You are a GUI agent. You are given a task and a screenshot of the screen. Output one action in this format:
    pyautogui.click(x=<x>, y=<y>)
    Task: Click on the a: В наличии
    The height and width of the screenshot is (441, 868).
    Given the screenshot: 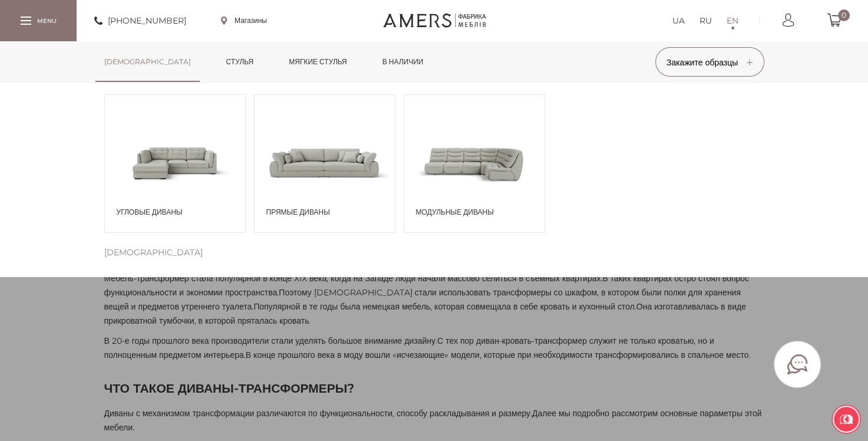 What is the action you would take?
    pyautogui.click(x=403, y=62)
    